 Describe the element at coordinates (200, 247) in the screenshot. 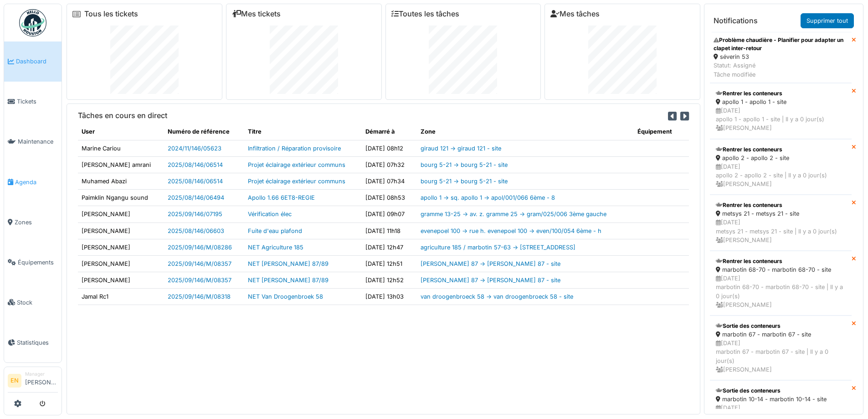

I see `a: 2025/09/146/M/08286` at that location.